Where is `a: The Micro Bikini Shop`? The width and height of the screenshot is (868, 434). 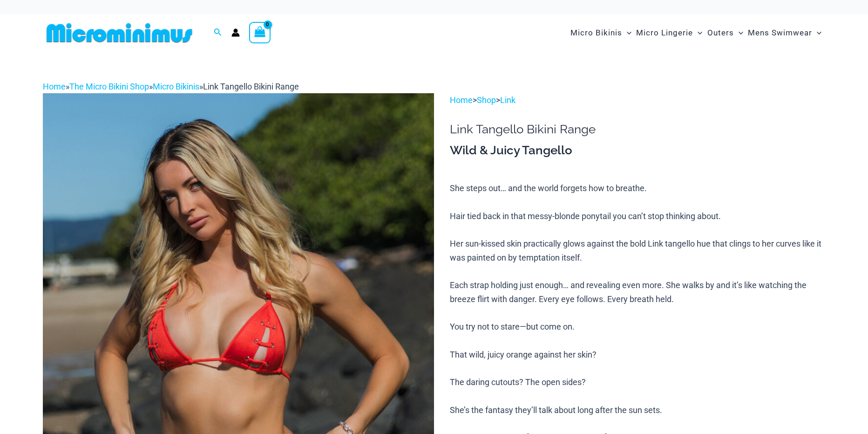 a: The Micro Bikini Shop is located at coordinates (109, 86).